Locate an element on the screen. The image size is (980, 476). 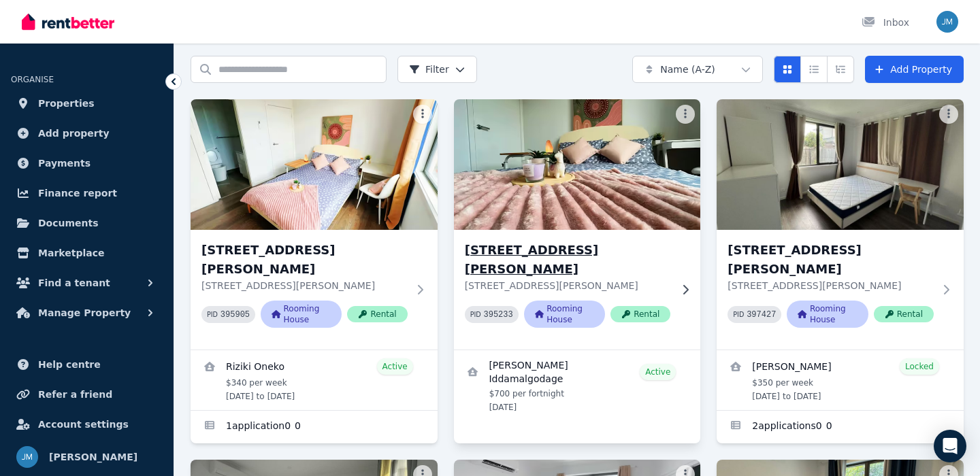
a: Help centre is located at coordinates (87, 365).